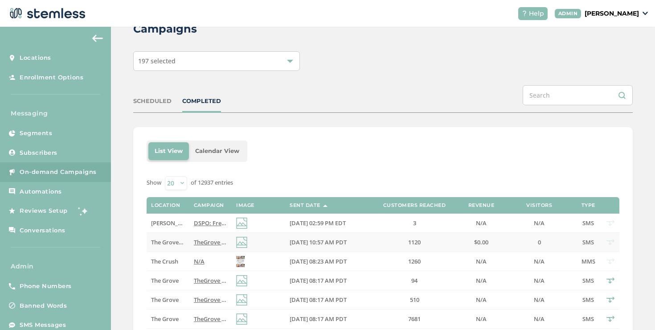  I want to click on span: The Crush, so click(165, 261).